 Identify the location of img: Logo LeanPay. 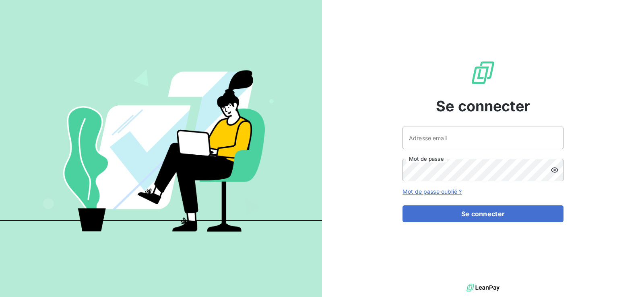
(483, 73).